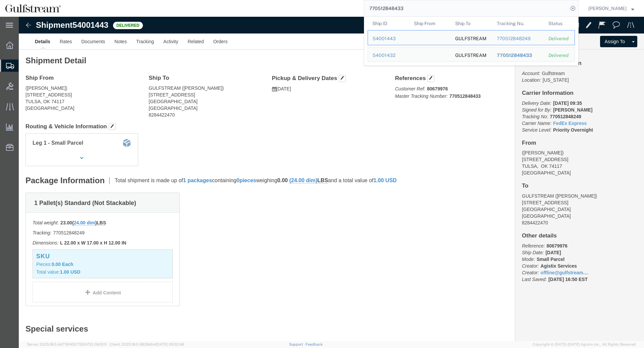 Image resolution: width=644 pixels, height=348 pixels. I want to click on span: Client: 2025.18.0-9839db4, so click(147, 344).